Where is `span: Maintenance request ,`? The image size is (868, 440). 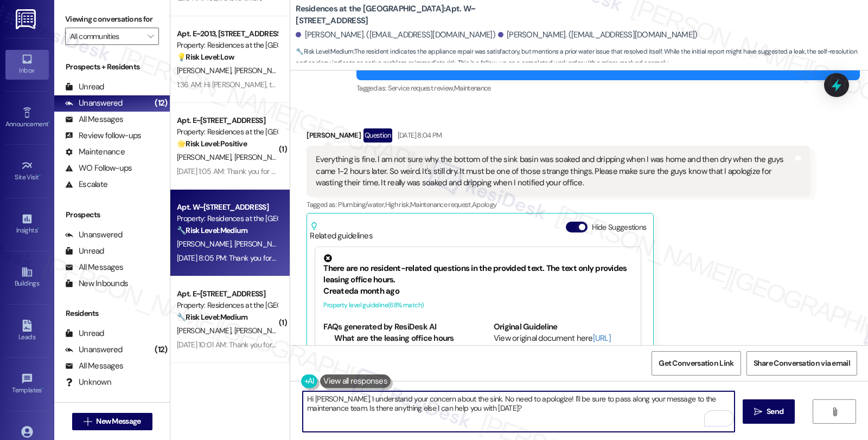 span: Maintenance request , is located at coordinates (441, 205).